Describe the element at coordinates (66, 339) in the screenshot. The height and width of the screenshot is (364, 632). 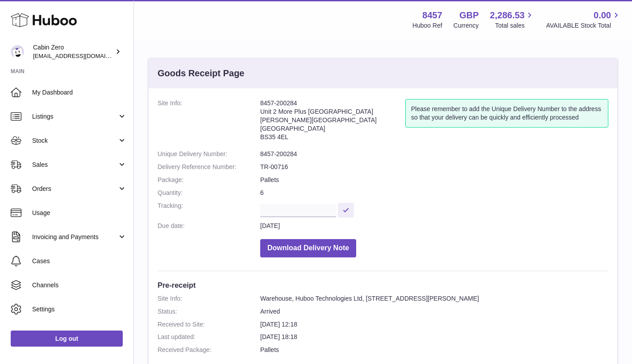
I see `a: Log out` at that location.